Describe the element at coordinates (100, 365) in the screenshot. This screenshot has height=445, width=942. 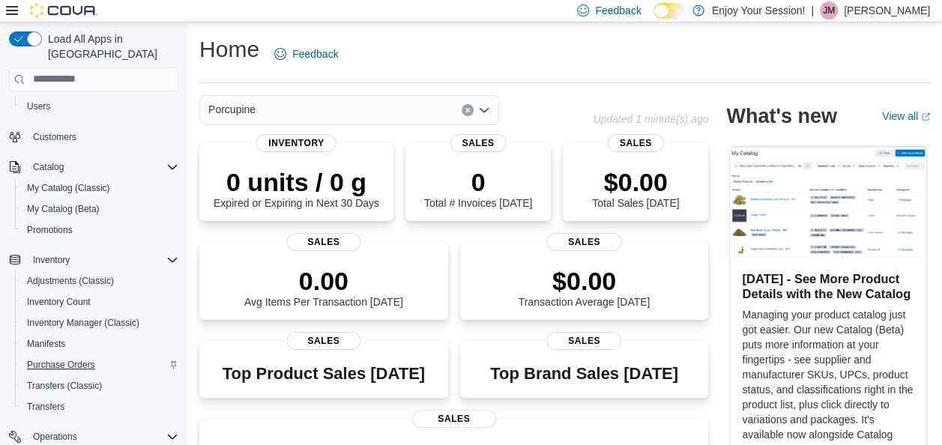
I see `button: Purchase Orders` at that location.